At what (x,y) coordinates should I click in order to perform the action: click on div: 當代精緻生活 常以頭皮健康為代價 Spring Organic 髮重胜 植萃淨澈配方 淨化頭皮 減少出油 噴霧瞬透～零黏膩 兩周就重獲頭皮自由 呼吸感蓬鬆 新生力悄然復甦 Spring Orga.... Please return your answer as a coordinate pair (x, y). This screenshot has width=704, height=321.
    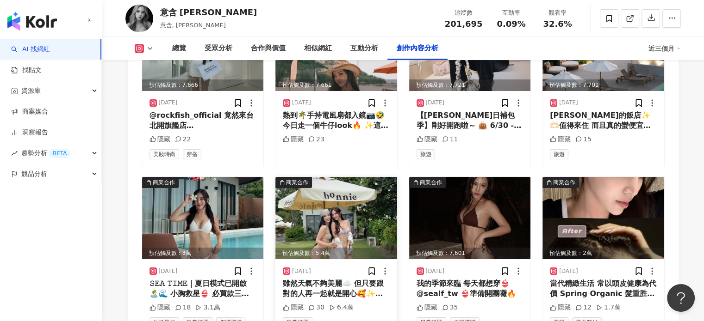
    Looking at the image, I should click on (603, 289).